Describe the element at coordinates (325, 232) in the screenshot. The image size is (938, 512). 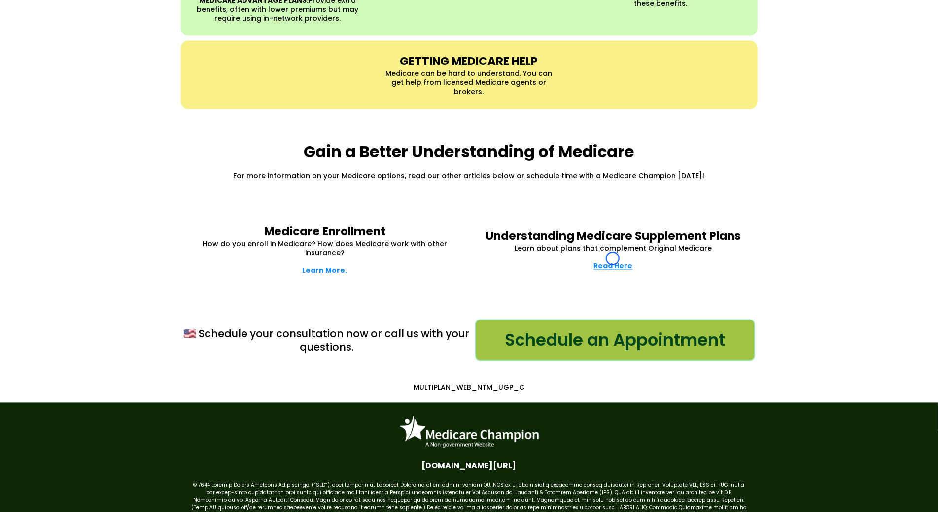
I see `strong: Medicare Enrollment` at that location.